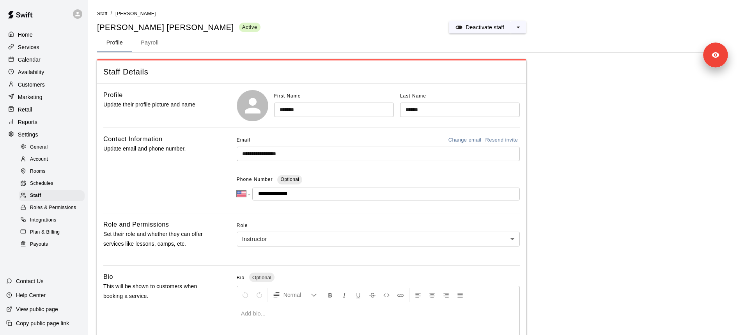 The height and width of the screenshot is (335, 737). Describe the element at coordinates (44, 35) in the screenshot. I see `div: Home` at that location.